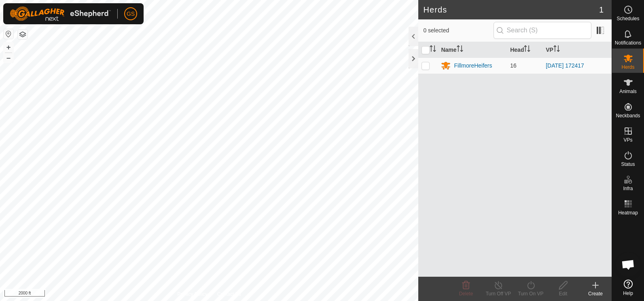 The image size is (644, 301). What do you see at coordinates (628, 67) in the screenshot?
I see `span: Herds` at bounding box center [628, 67].